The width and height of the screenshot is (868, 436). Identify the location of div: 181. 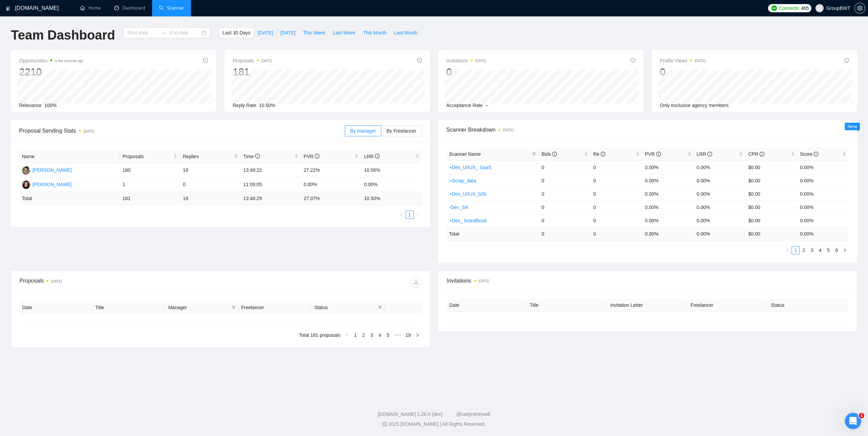
(253, 72).